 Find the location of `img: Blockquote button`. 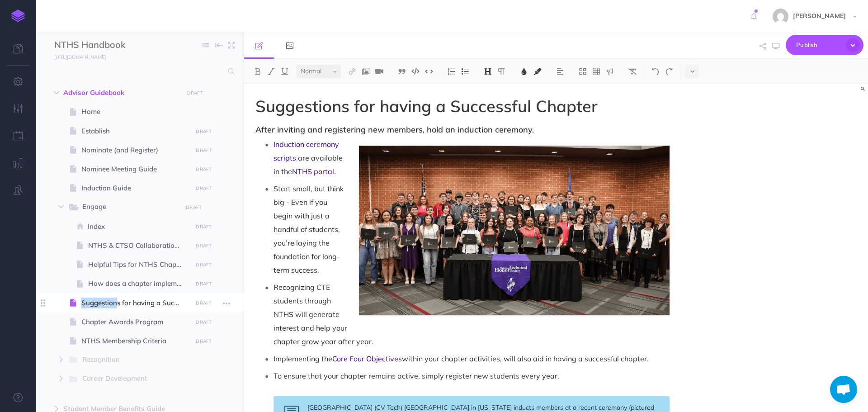

img: Blockquote button is located at coordinates (402, 71).